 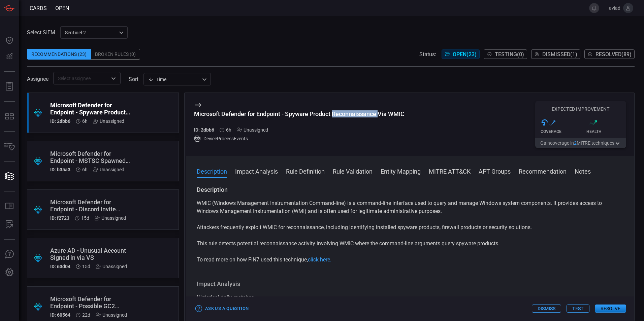 I want to click on h5: ID: b35a3, so click(x=61, y=169).